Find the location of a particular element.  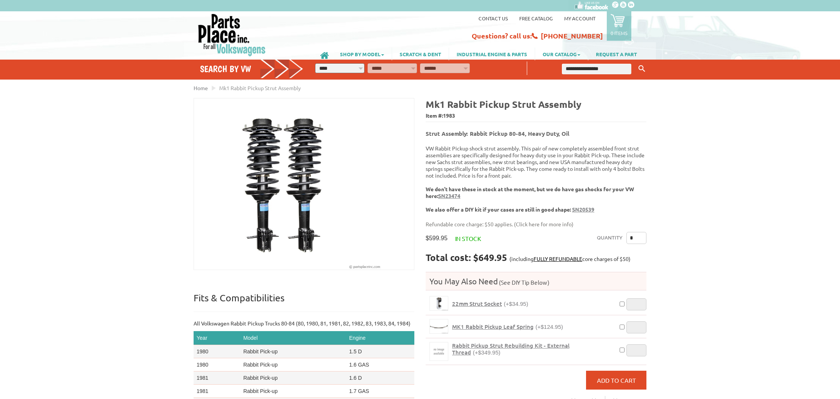

b: We don't have these in stock at the moment, but we do have gas shocks for your VW here: is located at coordinates (530, 193).